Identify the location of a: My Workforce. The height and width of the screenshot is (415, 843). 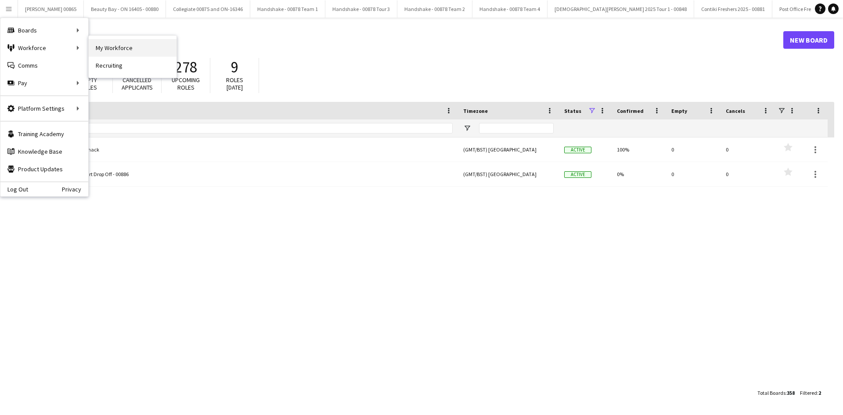
(133, 48).